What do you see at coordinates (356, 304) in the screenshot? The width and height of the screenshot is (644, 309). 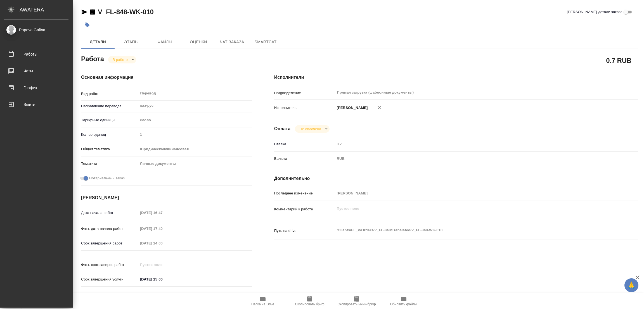 I see `span: Скопировать мини-бриф` at bounding box center [356, 304].